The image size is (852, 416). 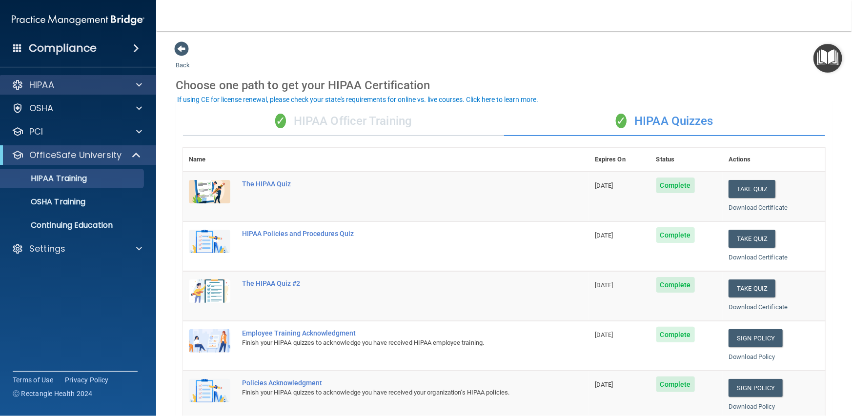 What do you see at coordinates (358, 100) in the screenshot?
I see `button: If using CE for license renewal, please check your state's requirements for online vs. live cours...` at bounding box center [358, 100].